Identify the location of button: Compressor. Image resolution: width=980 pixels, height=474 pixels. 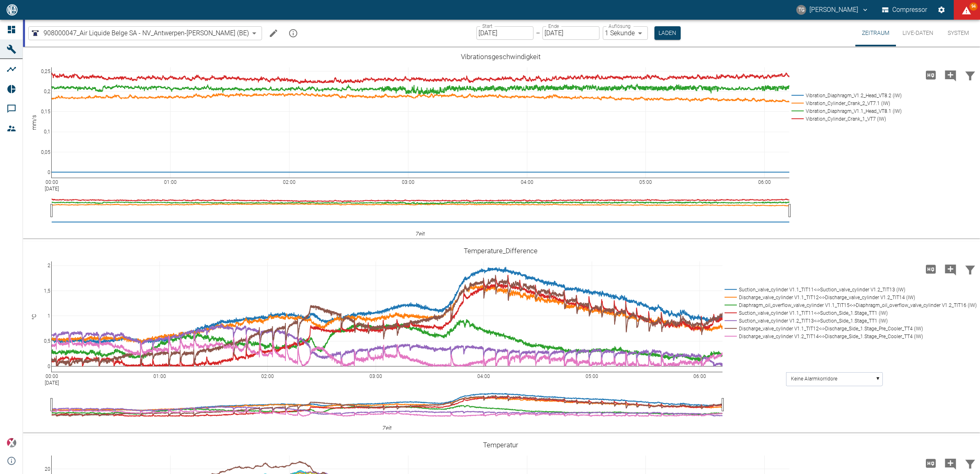
(905, 10).